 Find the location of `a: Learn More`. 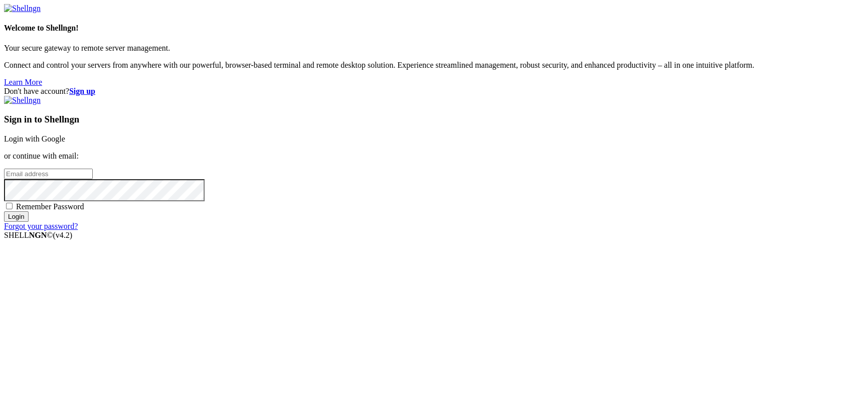

a: Learn More is located at coordinates (23, 81).